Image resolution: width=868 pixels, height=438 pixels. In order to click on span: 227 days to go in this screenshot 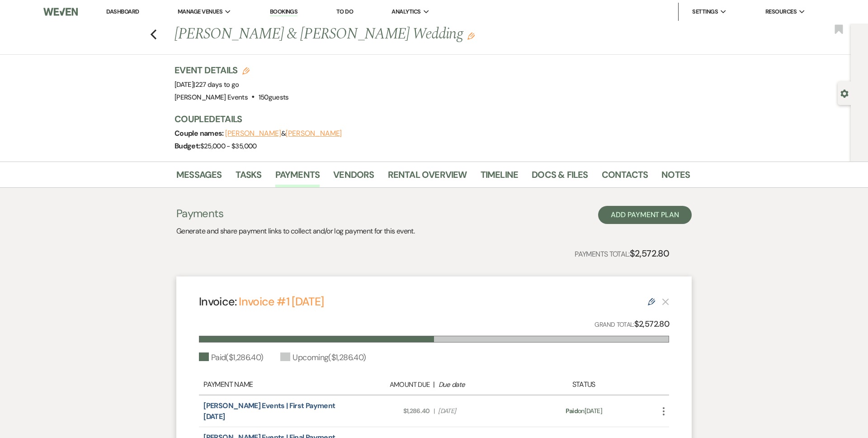, I will do `click(217, 84)`.